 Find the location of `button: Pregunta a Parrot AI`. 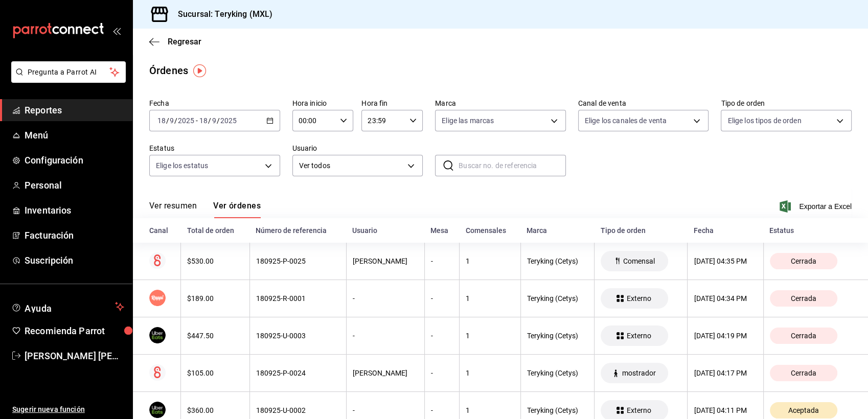

button: Pregunta a Parrot AI is located at coordinates (68, 72).